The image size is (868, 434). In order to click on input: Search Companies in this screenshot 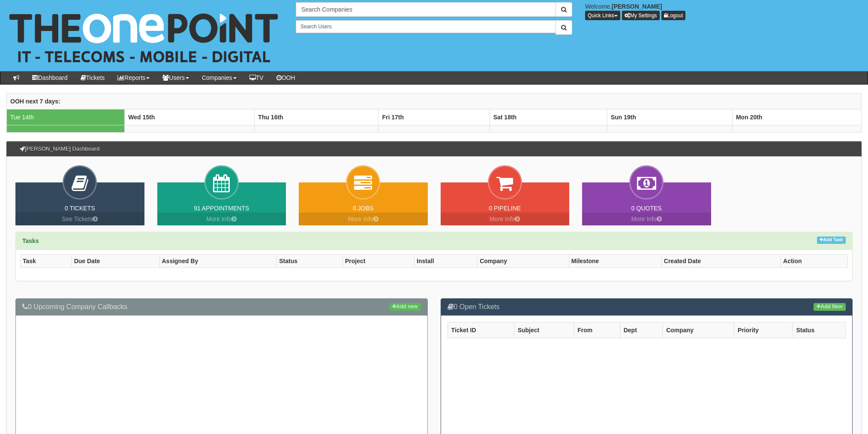, I will do `click(426, 9)`.